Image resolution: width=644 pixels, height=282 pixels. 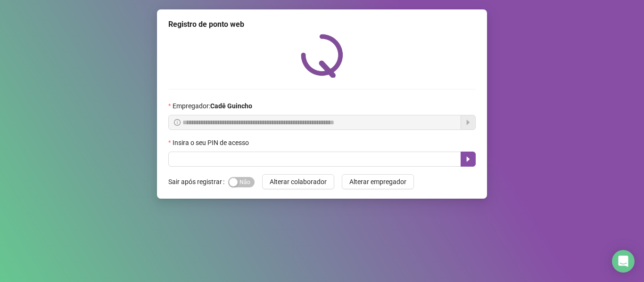 I want to click on strong: Cadê Guincho, so click(x=231, y=106).